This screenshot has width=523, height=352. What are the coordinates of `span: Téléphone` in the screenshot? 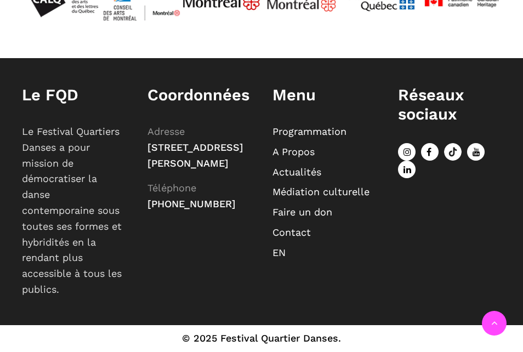 It's located at (172, 187).